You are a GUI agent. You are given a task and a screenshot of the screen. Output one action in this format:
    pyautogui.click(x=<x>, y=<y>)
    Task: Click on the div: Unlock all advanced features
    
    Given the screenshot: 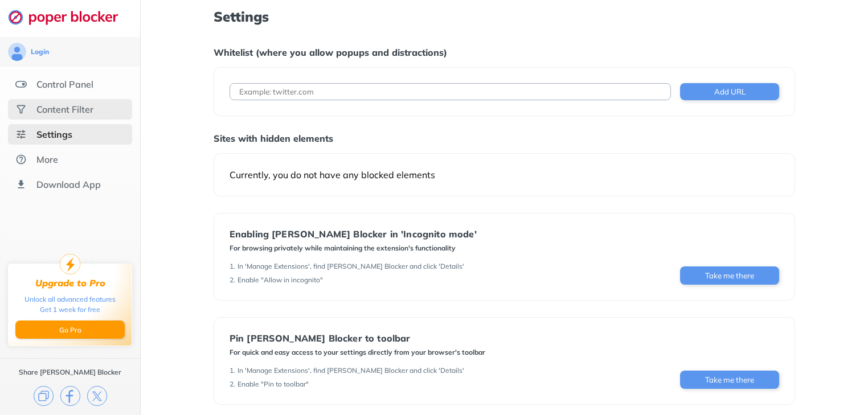 What is the action you would take?
    pyautogui.click(x=70, y=299)
    